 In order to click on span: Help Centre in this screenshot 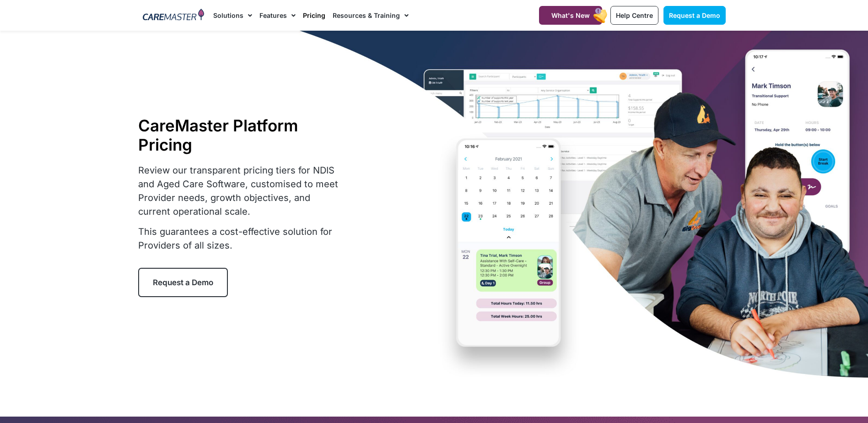, I will do `click(634, 16)`.